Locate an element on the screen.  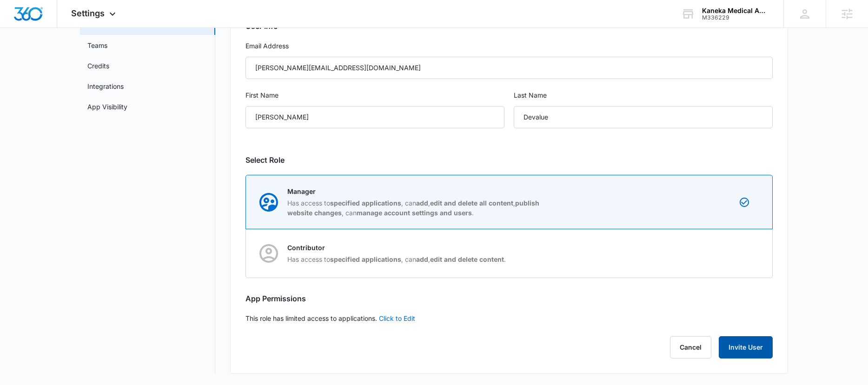
h2: App Permissions is located at coordinates (509, 298).